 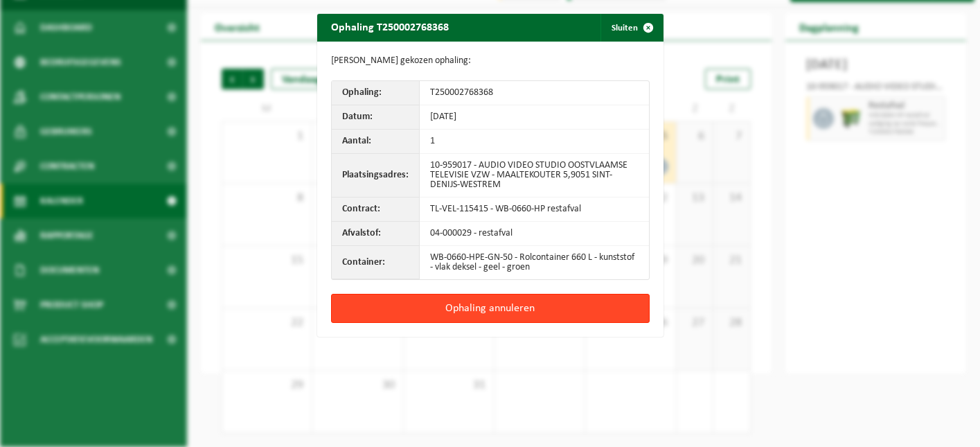 What do you see at coordinates (390, 27) in the screenshot?
I see `h2: Ophaling T250002768368` at bounding box center [390, 27].